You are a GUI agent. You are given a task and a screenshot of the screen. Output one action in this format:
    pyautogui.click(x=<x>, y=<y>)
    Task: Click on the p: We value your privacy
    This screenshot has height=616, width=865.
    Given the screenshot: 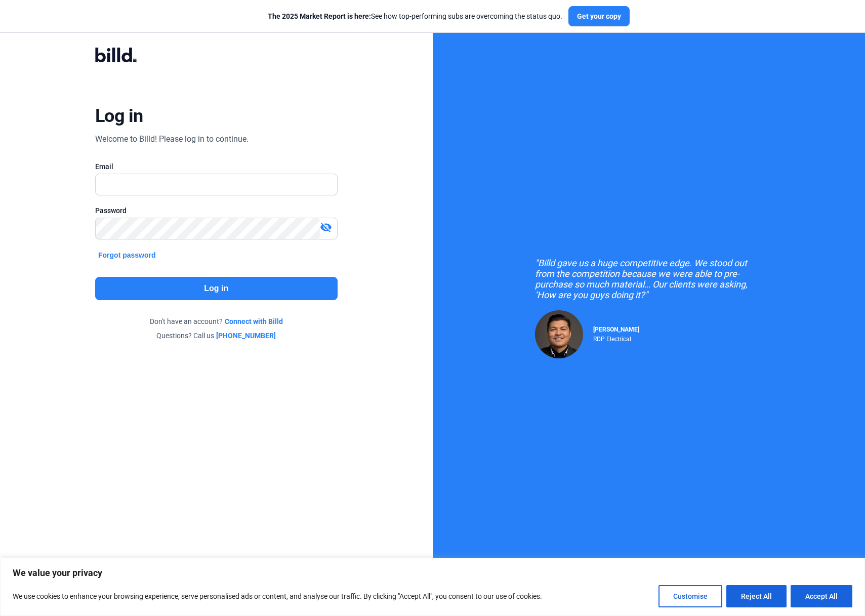 What is the action you would take?
    pyautogui.click(x=432, y=573)
    